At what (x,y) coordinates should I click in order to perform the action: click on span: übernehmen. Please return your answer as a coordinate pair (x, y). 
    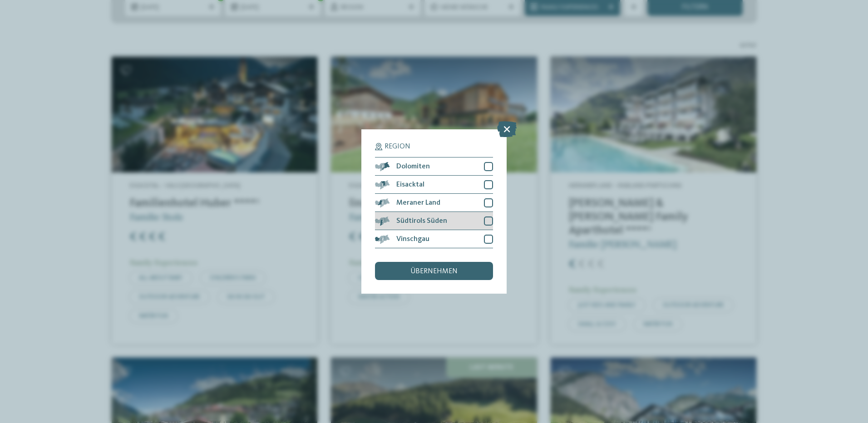
    Looking at the image, I should click on (434, 272).